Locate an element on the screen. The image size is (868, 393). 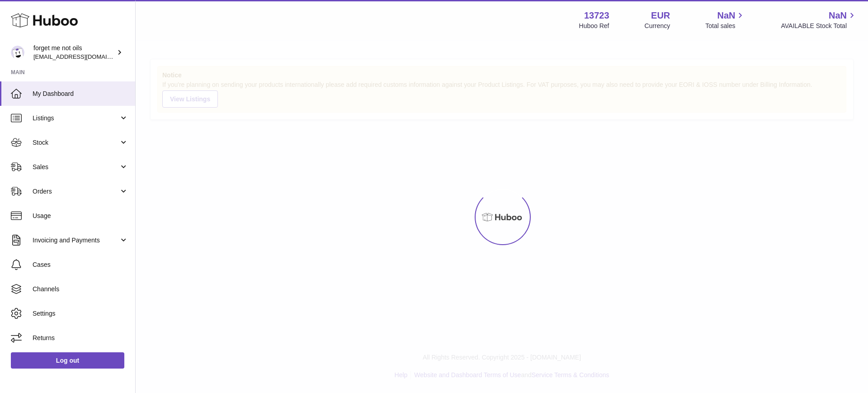
span: Usage is located at coordinates (81, 216).